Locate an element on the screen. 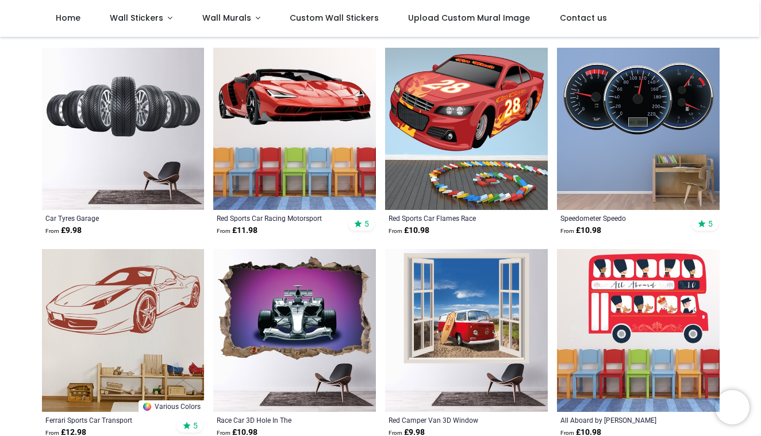 The width and height of the screenshot is (761, 436). img: Speedometer Speedo Wall Sticker is located at coordinates (638, 129).